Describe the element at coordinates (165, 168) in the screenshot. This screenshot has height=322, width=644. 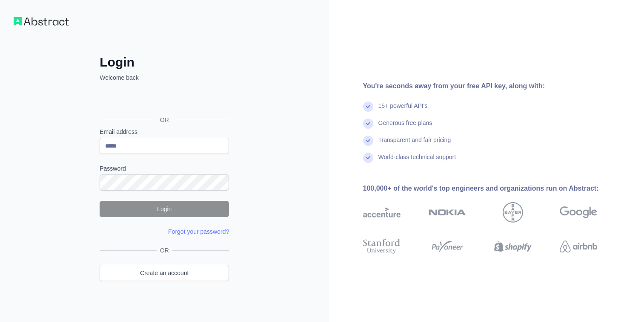
I see `label: Password` at that location.